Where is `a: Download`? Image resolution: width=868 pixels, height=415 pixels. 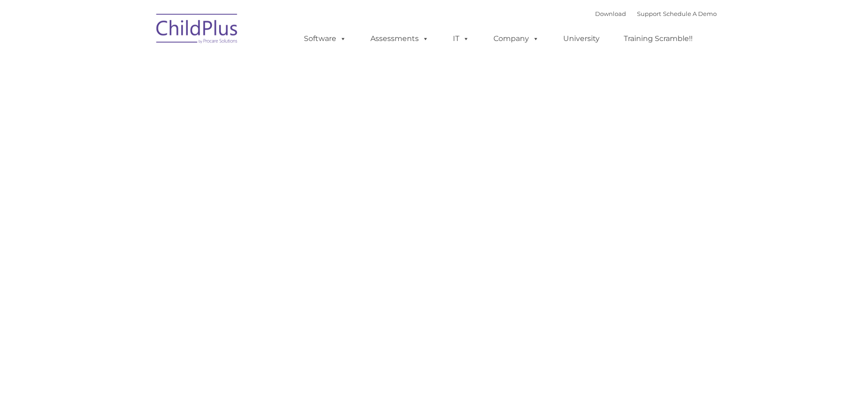
a: Download is located at coordinates (610, 13).